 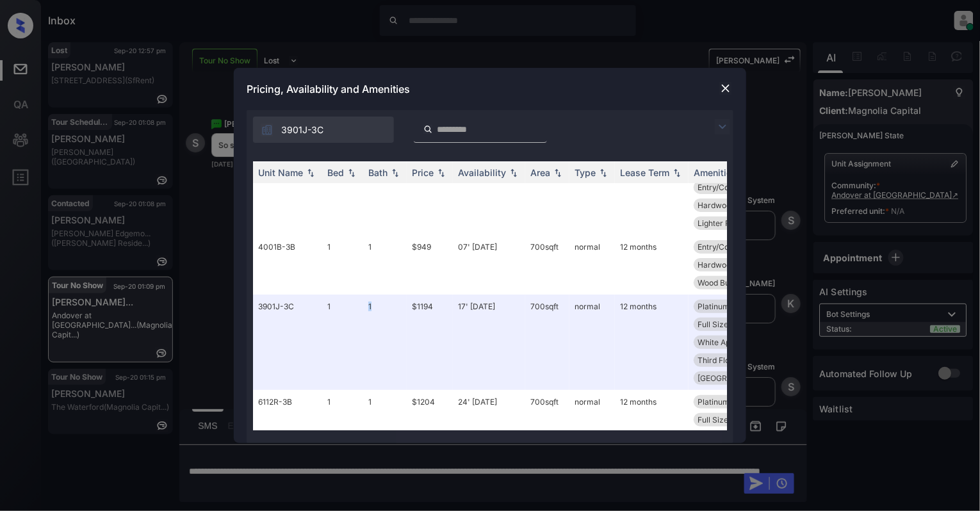 What do you see at coordinates (302, 130) in the screenshot?
I see `span: 3901J-3C` at bounding box center [302, 130].